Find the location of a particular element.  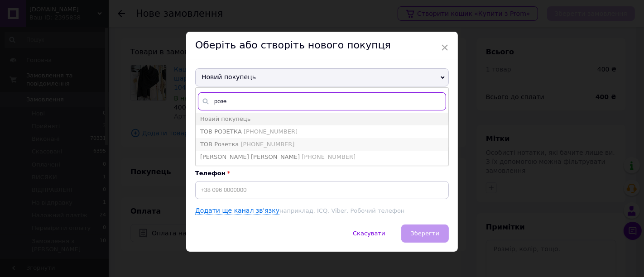

span: ТОВ РОЗЕТКА is located at coordinates (221, 132).